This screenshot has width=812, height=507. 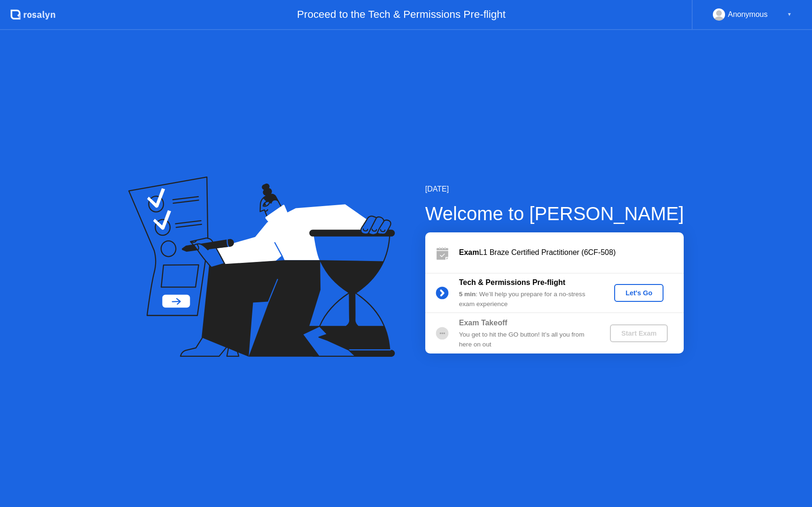 What do you see at coordinates (639, 333) in the screenshot?
I see `button: Start Exam` at bounding box center [639, 333].